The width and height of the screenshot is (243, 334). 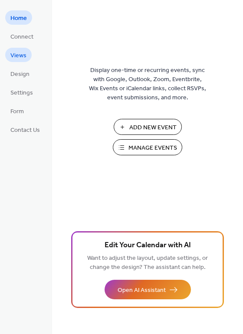 I want to click on span: Contact Us, so click(x=25, y=130).